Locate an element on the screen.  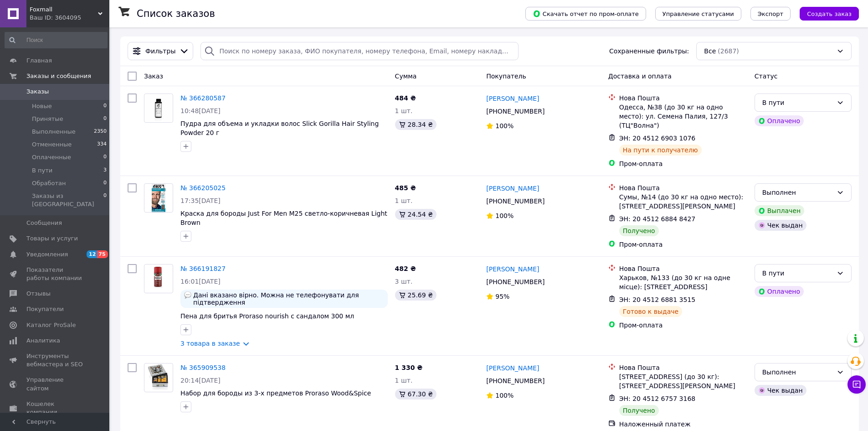
span: 75 is located at coordinates (102, 254).